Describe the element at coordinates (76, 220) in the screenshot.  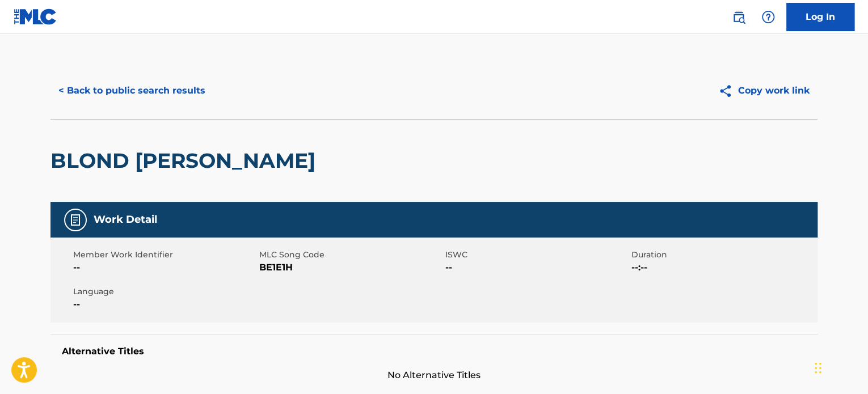
I see `img: Work Detail` at that location.